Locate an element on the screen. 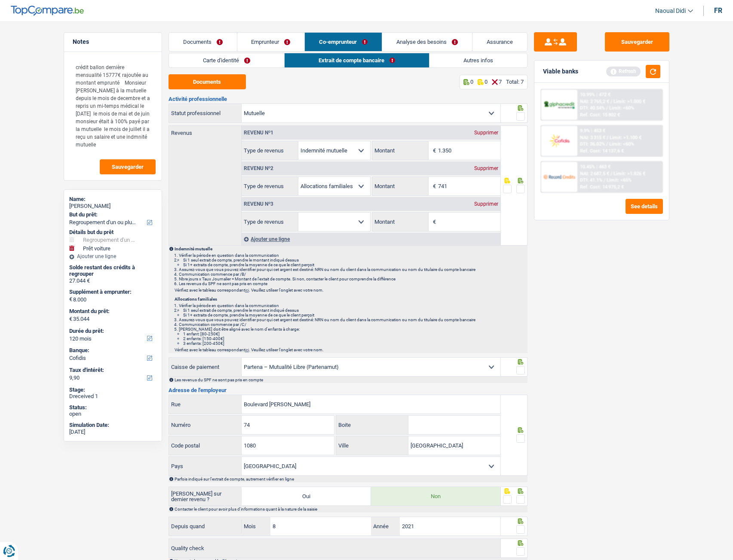 The image size is (733, 560). div: 27.044 € is located at coordinates (112, 281).